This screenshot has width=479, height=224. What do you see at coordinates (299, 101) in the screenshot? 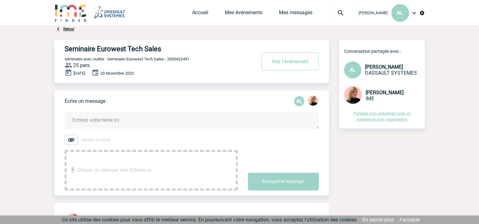
I see `div: Alexandra LEVY-RUEFF` at bounding box center [299, 101].